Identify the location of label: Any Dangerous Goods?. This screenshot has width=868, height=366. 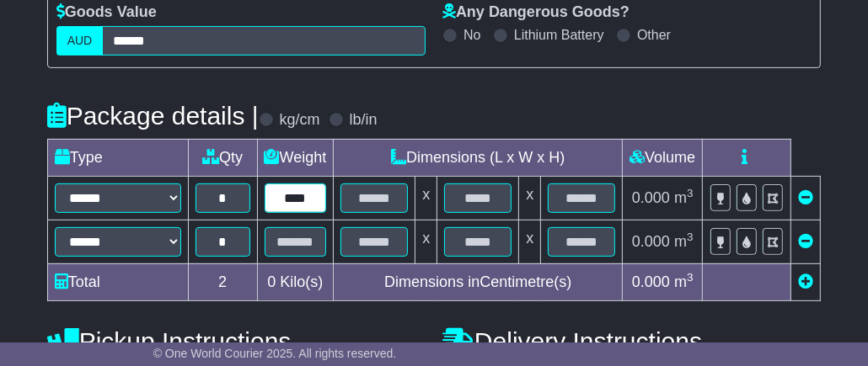
(536, 13).